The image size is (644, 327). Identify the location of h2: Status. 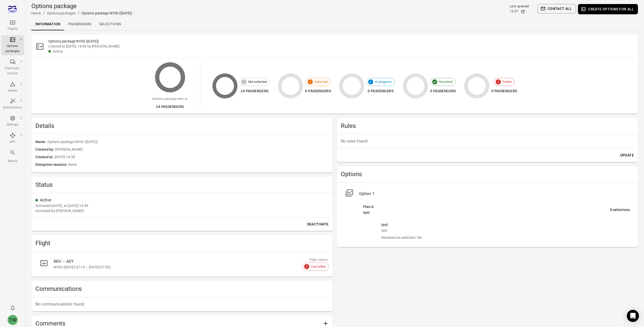
(182, 185).